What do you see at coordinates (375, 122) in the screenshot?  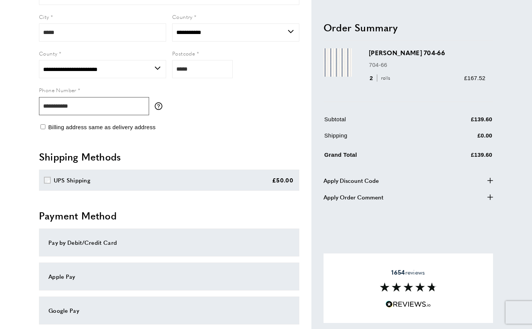 I see `td: Subtotal` at bounding box center [375, 122].